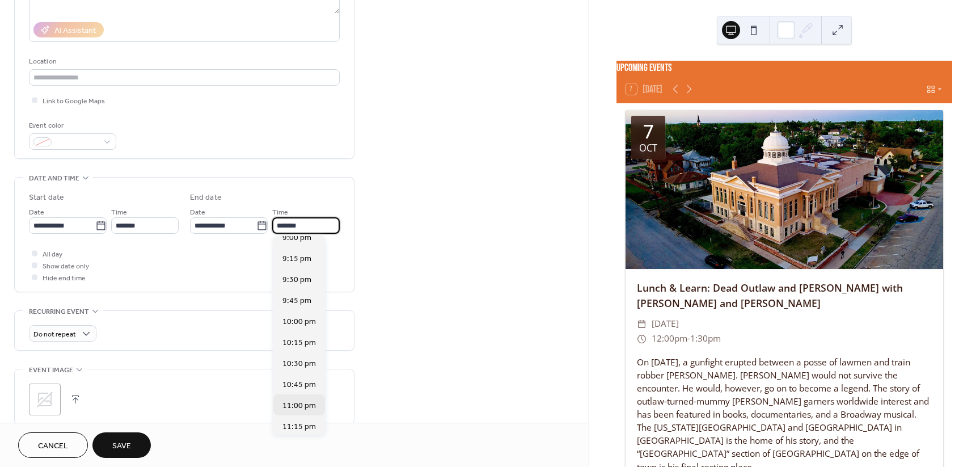 The image size is (980, 467). What do you see at coordinates (705, 338) in the screenshot?
I see `span: 1:30pm` at bounding box center [705, 338].